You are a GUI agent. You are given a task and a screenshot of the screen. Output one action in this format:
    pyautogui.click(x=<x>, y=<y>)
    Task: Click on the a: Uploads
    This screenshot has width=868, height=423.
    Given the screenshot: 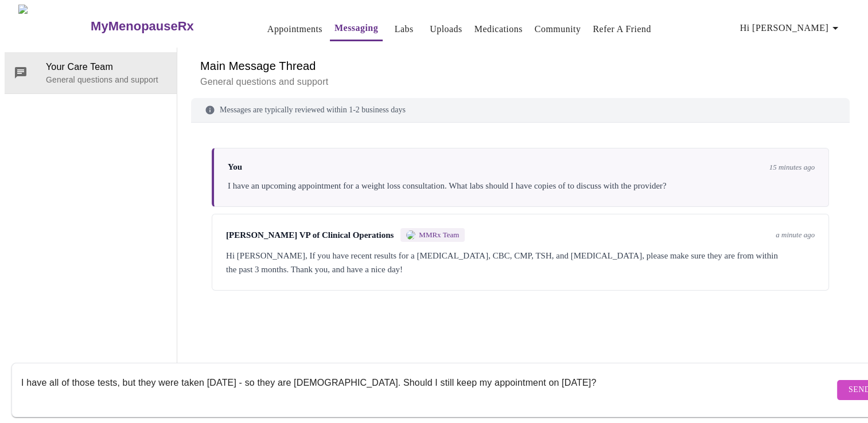 What is the action you would take?
    pyautogui.click(x=446, y=29)
    